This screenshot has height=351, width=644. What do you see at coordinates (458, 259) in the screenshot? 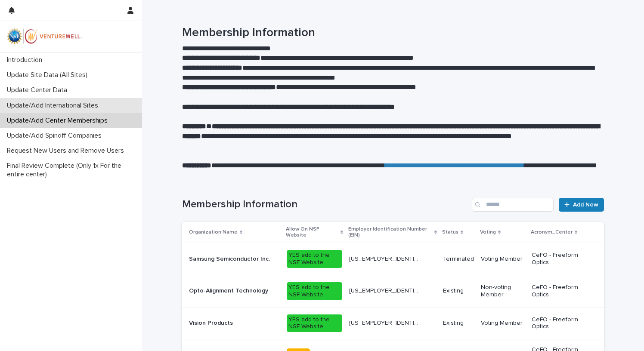
I see `p: Terminated` at bounding box center [458, 259].